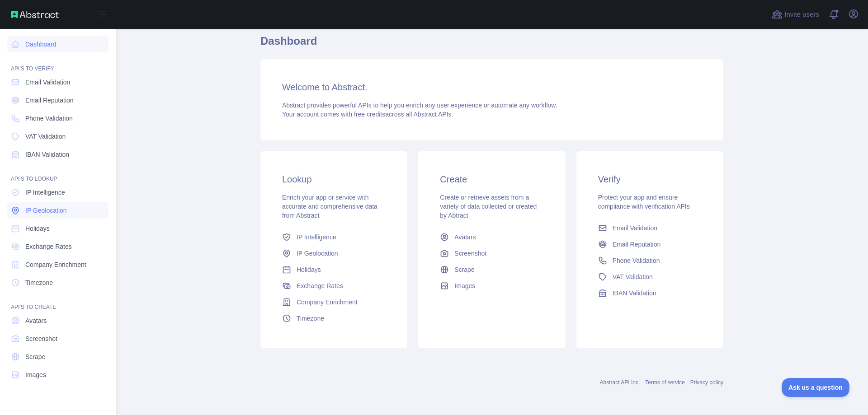 Image resolution: width=868 pixels, height=415 pixels. Describe the element at coordinates (330, 206) in the screenshot. I see `span: Enrich your app or service with accurate and comprehensive data from Abstract` at that location.